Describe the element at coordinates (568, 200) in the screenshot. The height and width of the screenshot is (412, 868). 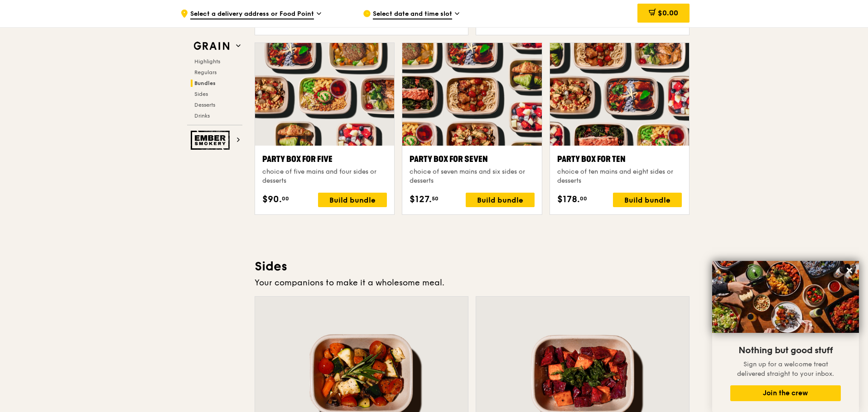
I see `span: $178.` at that location.